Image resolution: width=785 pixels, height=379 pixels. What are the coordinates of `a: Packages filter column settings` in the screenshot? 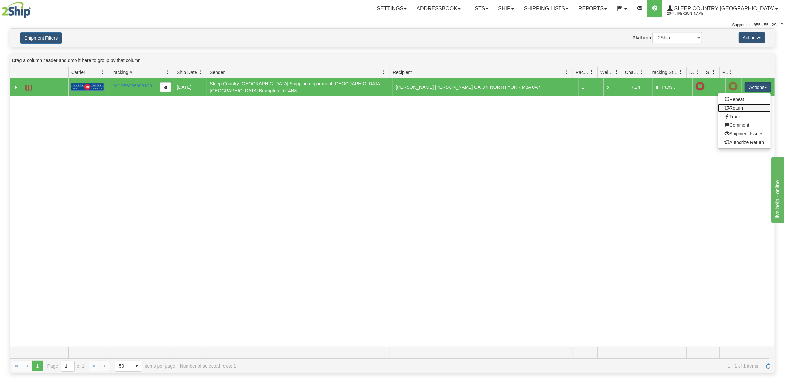 It's located at (592, 72).